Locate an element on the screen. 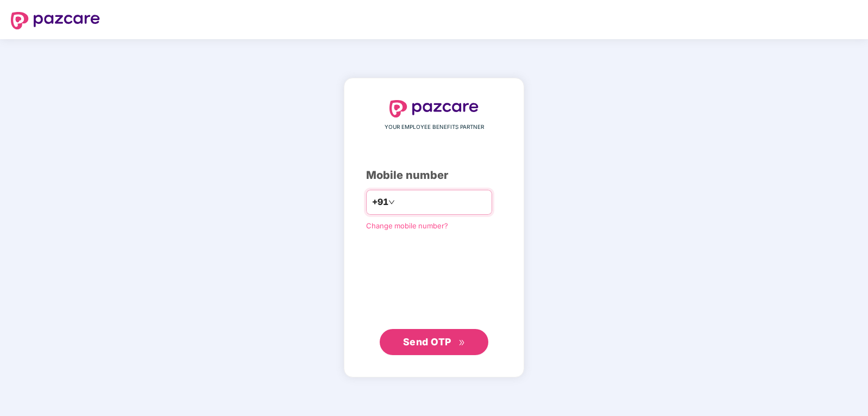  span: down is located at coordinates (392, 202).